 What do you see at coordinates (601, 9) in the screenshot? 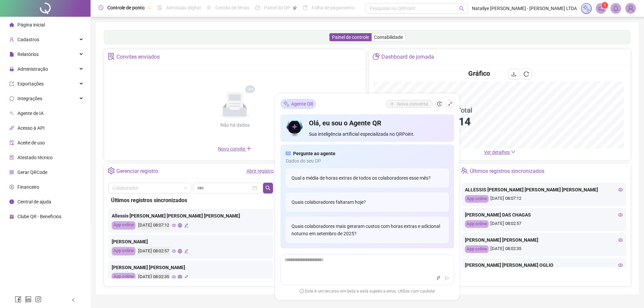
I see `span: notification` at bounding box center [601, 9].